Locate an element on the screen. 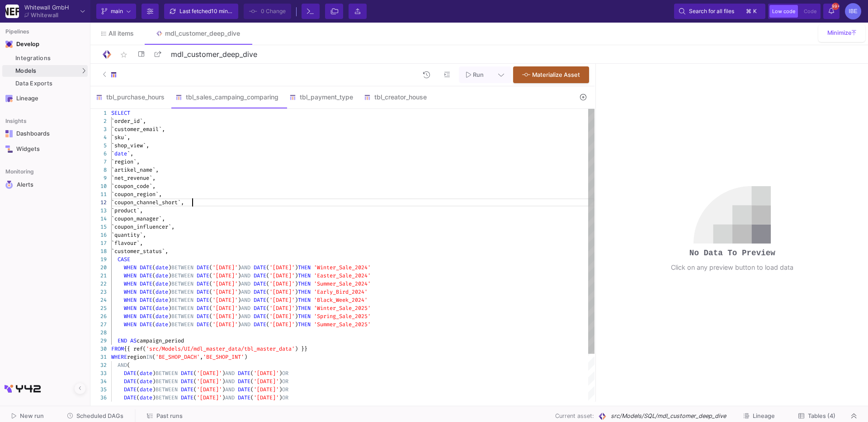 The image size is (868, 422). span: `artikel_name`, is located at coordinates (135, 170).